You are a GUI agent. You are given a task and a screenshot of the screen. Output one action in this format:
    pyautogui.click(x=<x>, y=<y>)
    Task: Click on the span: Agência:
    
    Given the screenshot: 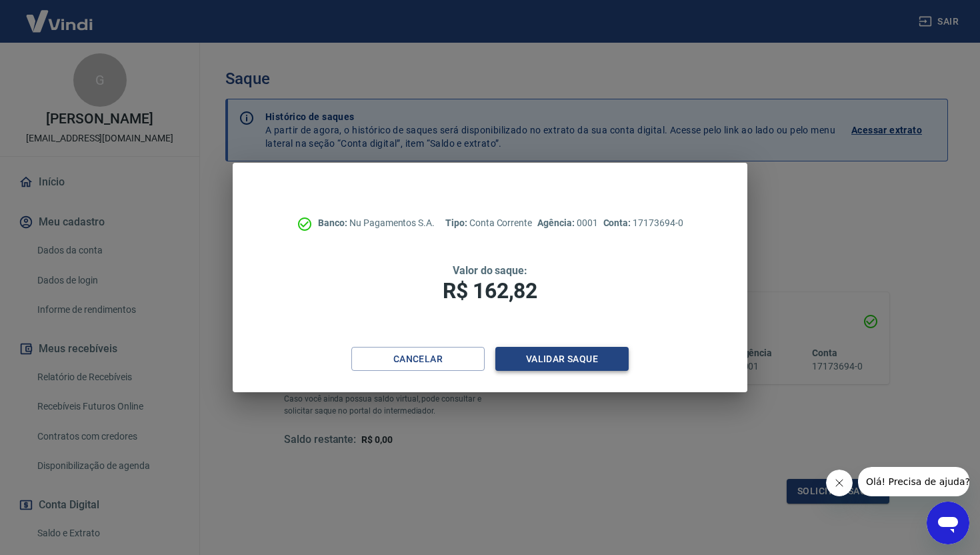 What is the action you would take?
    pyautogui.click(x=557, y=223)
    